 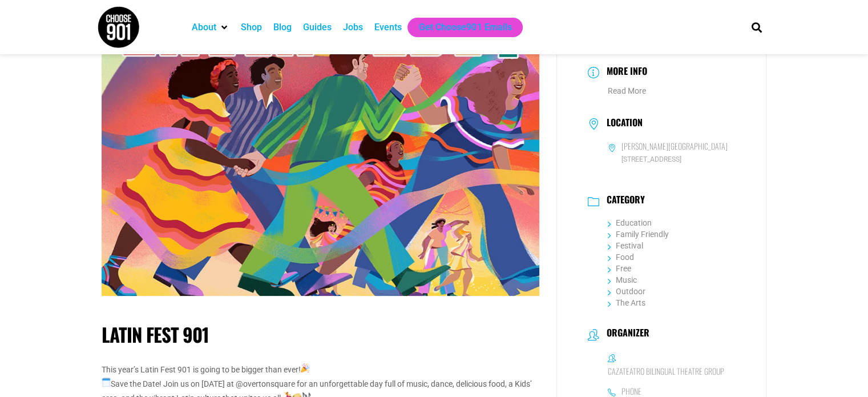 I want to click on h1: Latin Fest 901, so click(x=320, y=334).